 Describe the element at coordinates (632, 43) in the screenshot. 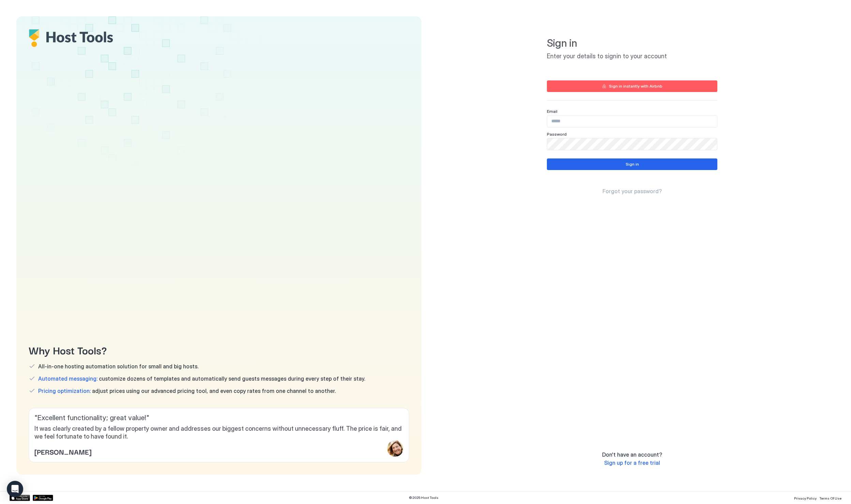

I see `span: Sign in` at that location.